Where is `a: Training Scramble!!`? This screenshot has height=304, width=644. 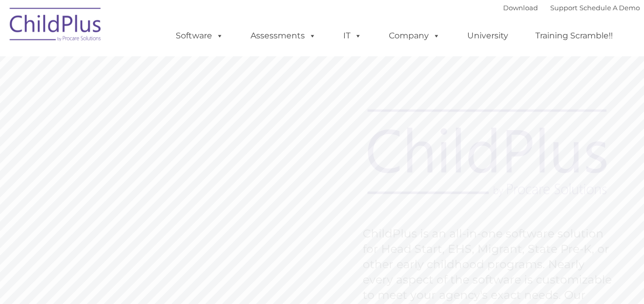
a: Training Scramble!! is located at coordinates (574, 36).